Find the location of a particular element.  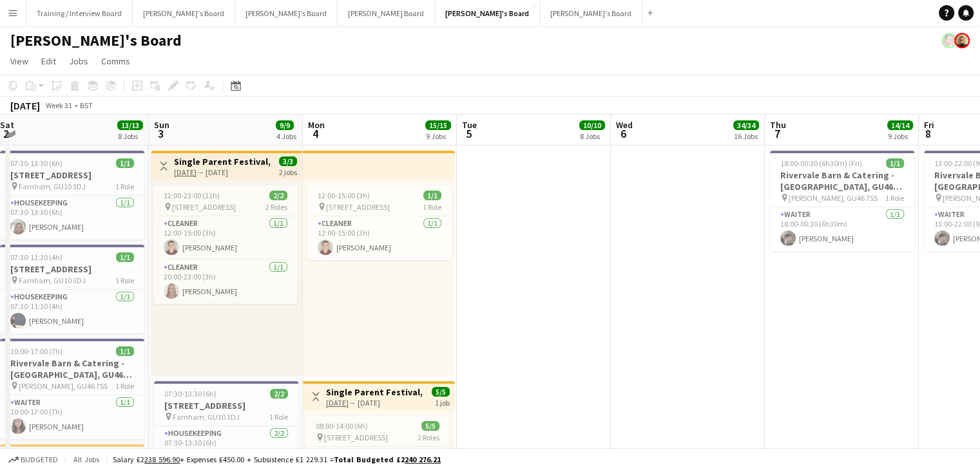

span: Week 31 is located at coordinates (59, 105).